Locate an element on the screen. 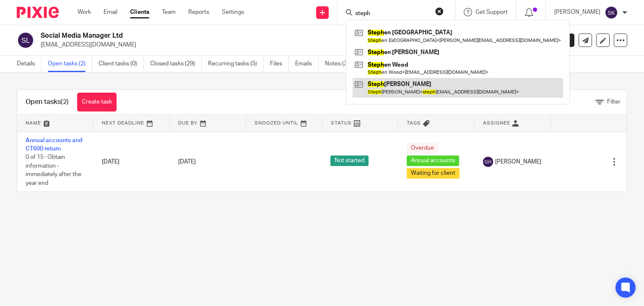 This screenshot has width=644, height=306. a: Create task is located at coordinates (97, 102).